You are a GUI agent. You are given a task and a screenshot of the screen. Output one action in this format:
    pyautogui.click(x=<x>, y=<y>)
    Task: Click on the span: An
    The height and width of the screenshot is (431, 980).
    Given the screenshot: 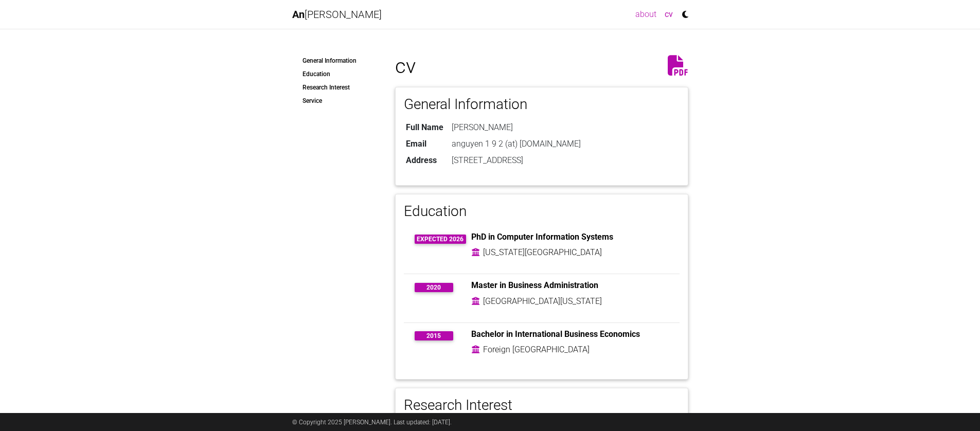 What is the action you would take?
    pyautogui.click(x=298, y=14)
    